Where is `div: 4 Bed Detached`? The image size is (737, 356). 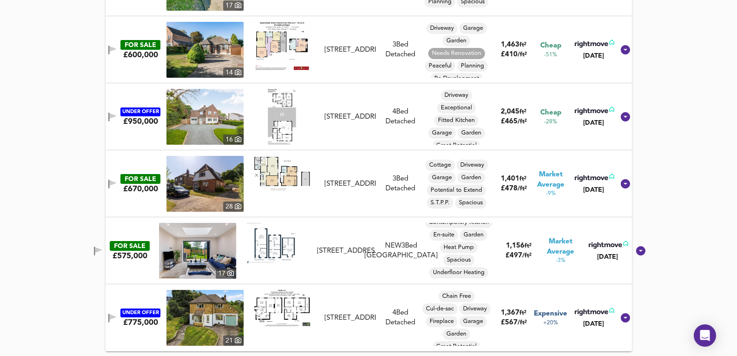
div: 4 Bed Detached is located at coordinates (400, 117).